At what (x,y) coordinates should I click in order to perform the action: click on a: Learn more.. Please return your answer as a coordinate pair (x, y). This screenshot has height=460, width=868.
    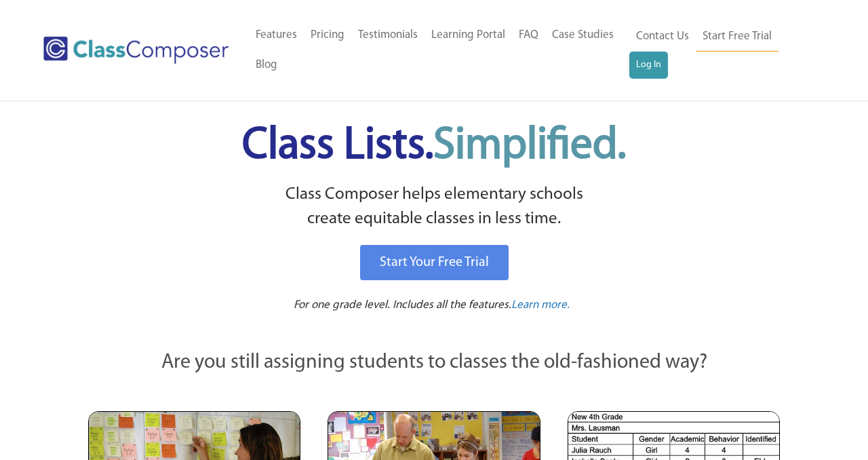
    Looking at the image, I should click on (541, 305).